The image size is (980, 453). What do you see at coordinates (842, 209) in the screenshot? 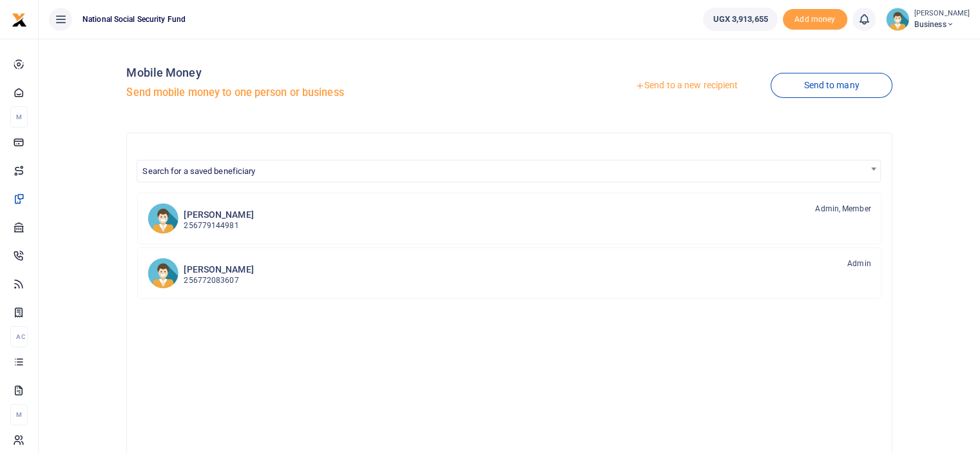
I see `span: Admin, Member` at bounding box center [842, 209].